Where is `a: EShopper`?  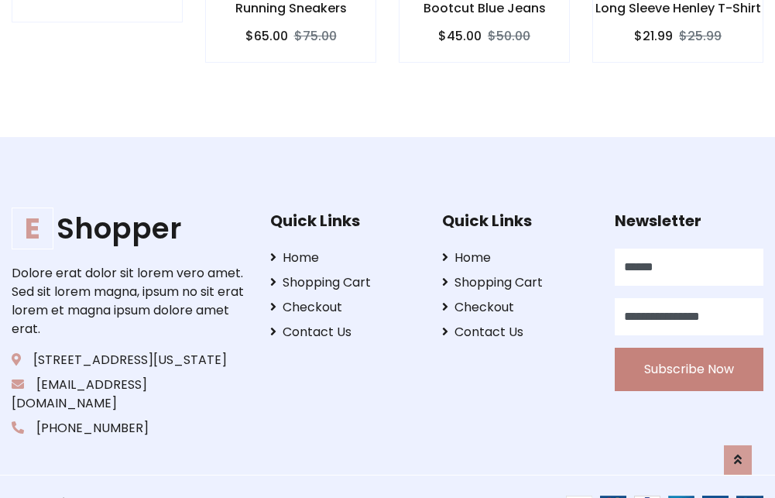 a: EShopper is located at coordinates (128, 228).